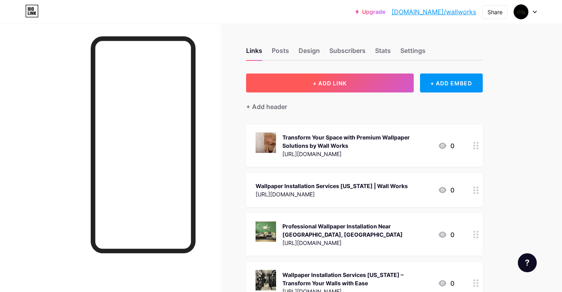 The width and height of the screenshot is (562, 292). Describe the element at coordinates (266, 231) in the screenshot. I see `img: Professional Wallpaper Installation Near Brooklyn, NY` at that location.